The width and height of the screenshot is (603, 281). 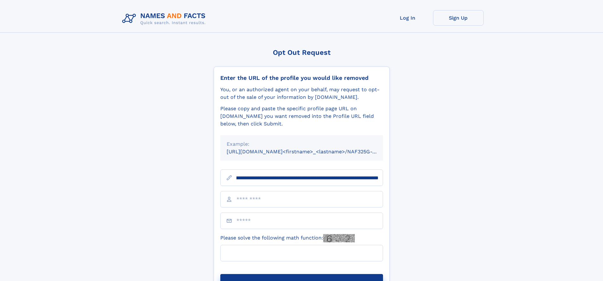 What do you see at coordinates (302, 144) in the screenshot?
I see `div: Example:` at bounding box center [302, 144].